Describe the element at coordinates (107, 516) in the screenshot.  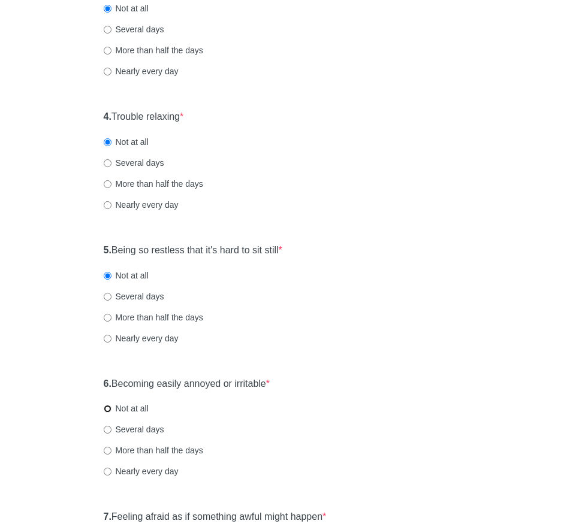
I see `strong: 7.` at that location.